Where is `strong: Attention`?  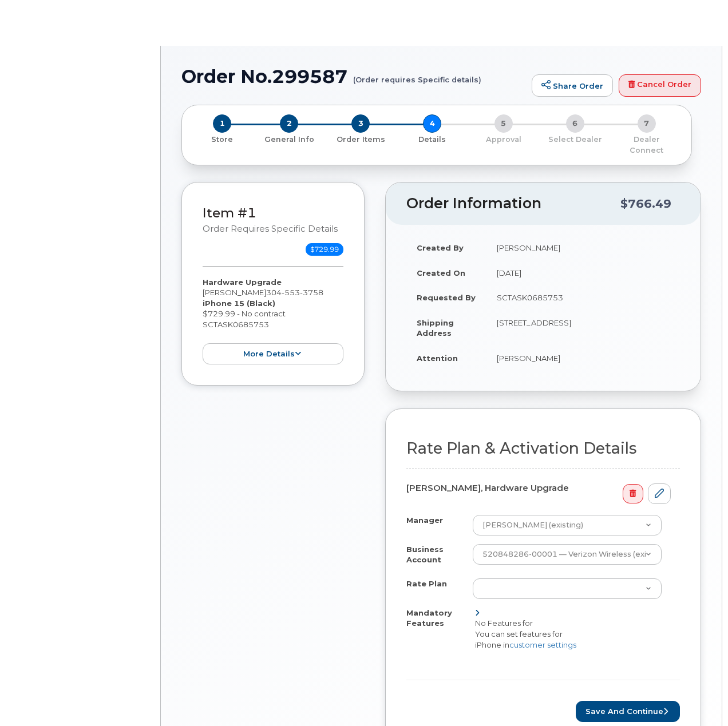 strong: Attention is located at coordinates (437, 358).